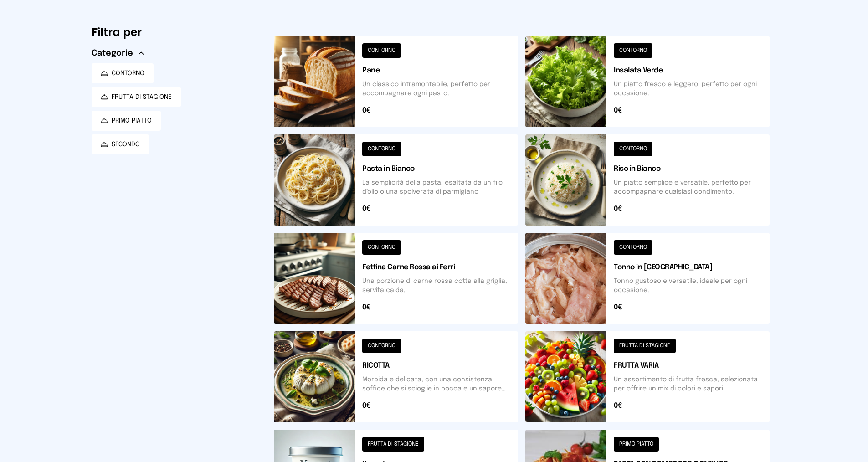  I want to click on span: FRUTTA DI STAGIONE, so click(142, 97).